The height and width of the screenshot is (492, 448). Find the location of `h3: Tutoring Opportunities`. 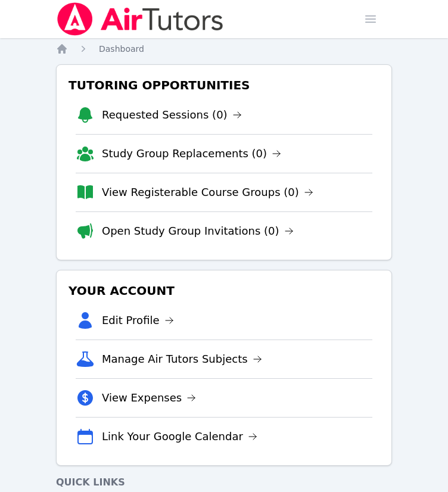

h3: Tutoring Opportunities is located at coordinates (224, 85).